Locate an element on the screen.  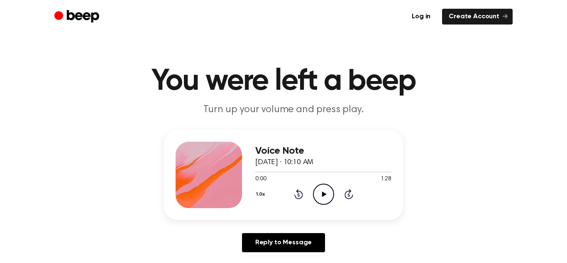
button: 1.0x is located at coordinates (261, 194).